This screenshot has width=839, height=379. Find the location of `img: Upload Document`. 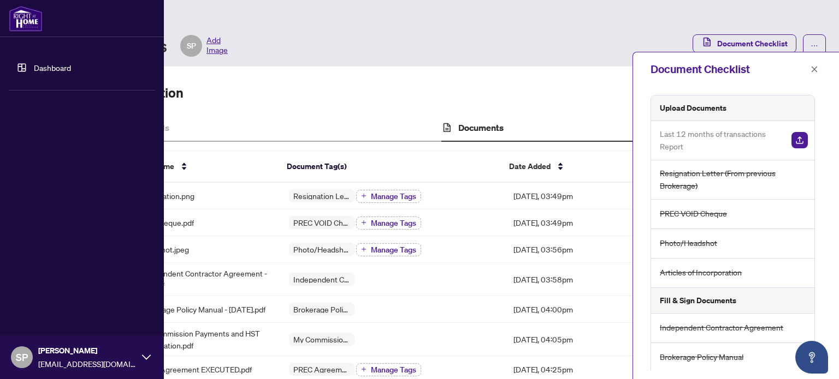

img: Upload Document is located at coordinates (799, 140).